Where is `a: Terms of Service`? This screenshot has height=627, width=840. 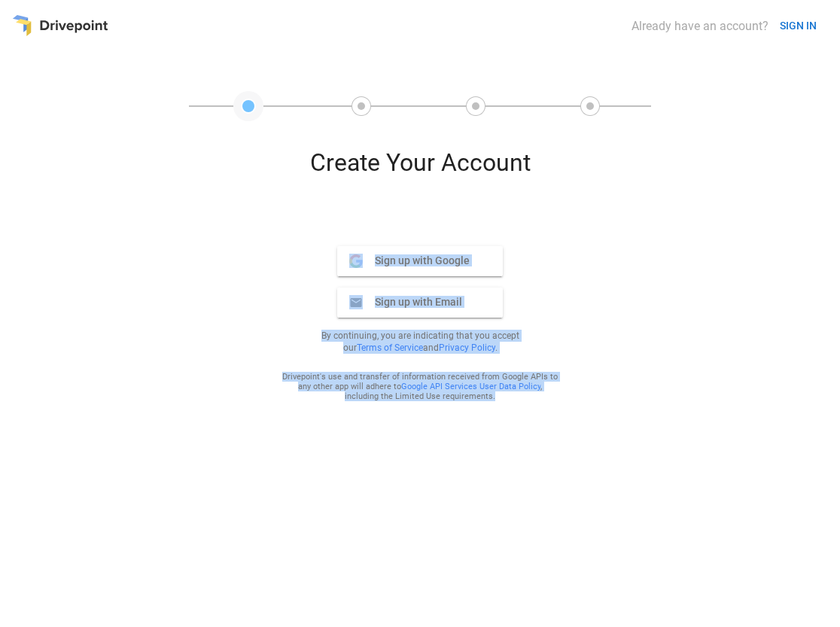
a: Terms of Service is located at coordinates (390, 348).